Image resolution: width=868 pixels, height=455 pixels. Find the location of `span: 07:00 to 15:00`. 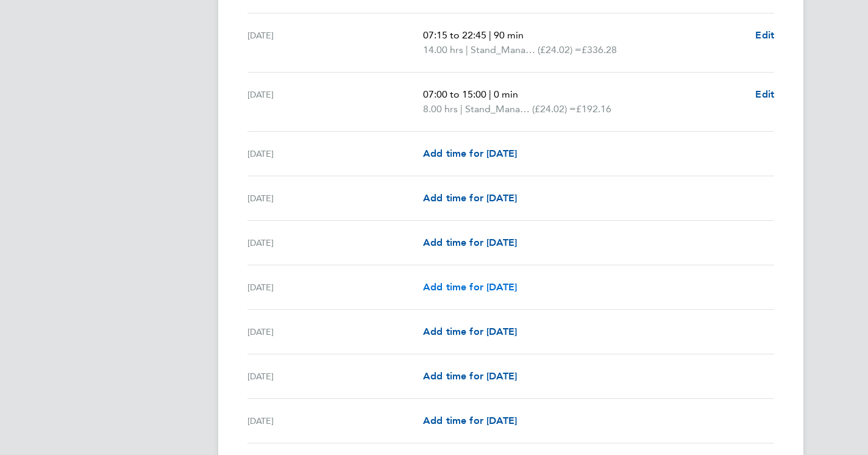

span: 07:00 to 15:00 is located at coordinates (455, 94).